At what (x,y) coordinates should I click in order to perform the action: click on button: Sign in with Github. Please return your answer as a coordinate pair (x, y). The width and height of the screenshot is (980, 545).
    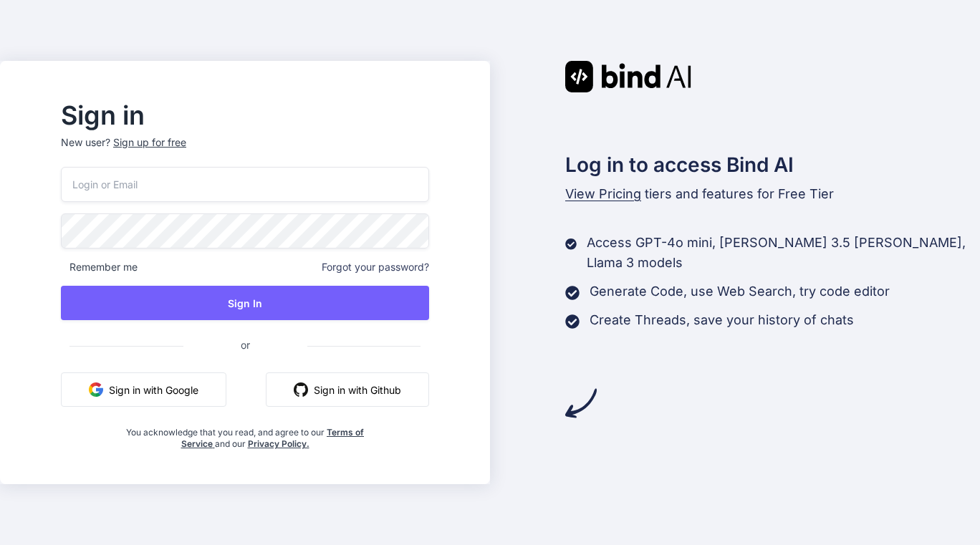
    Looking at the image, I should click on (347, 390).